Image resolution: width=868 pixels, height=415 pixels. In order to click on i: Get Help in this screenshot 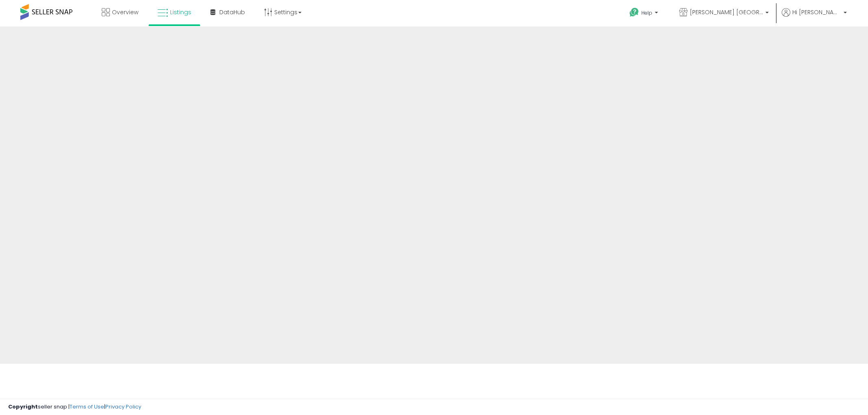, I will do `click(634, 12)`.